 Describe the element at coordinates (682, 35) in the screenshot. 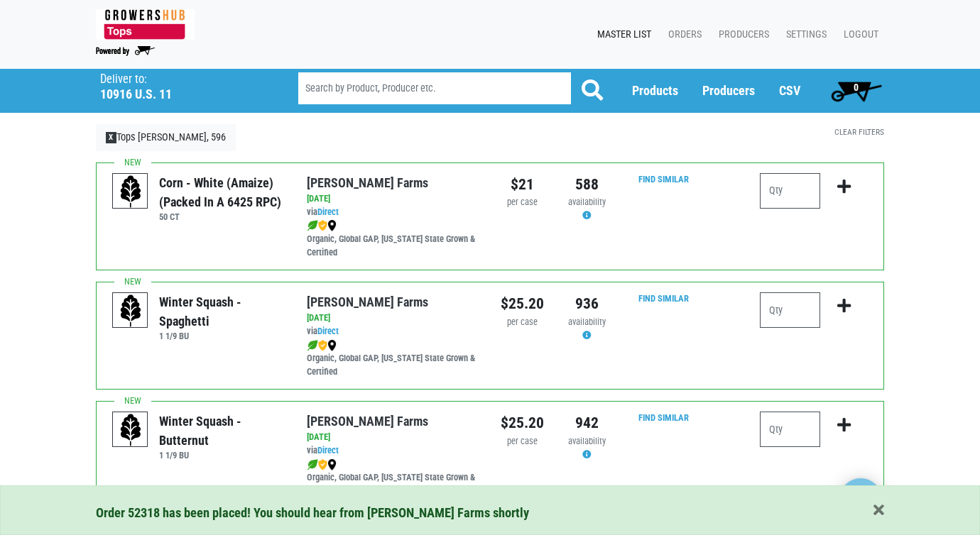

I see `a: Orders` at that location.